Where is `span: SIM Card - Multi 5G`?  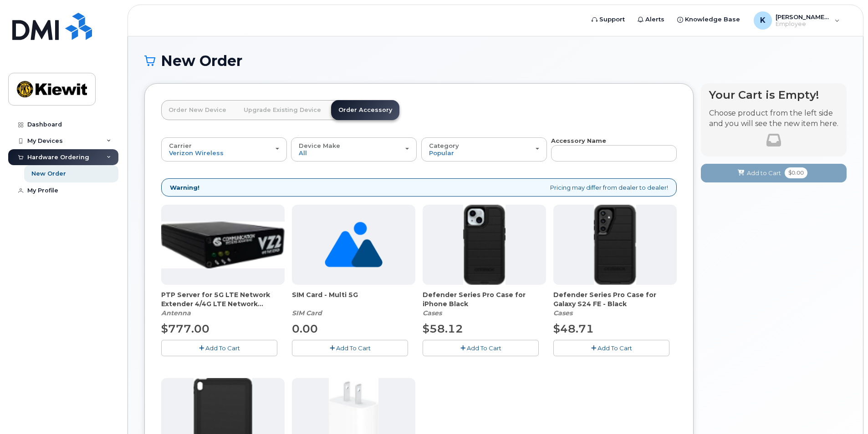
span: SIM Card - Multi 5G is located at coordinates (353, 299).